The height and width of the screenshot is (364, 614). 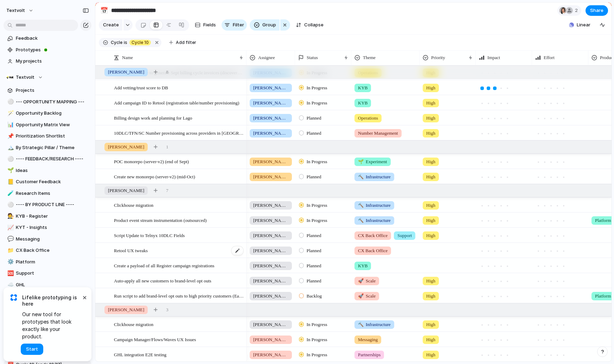 I want to click on button: Textvolt, so click(x=48, y=78).